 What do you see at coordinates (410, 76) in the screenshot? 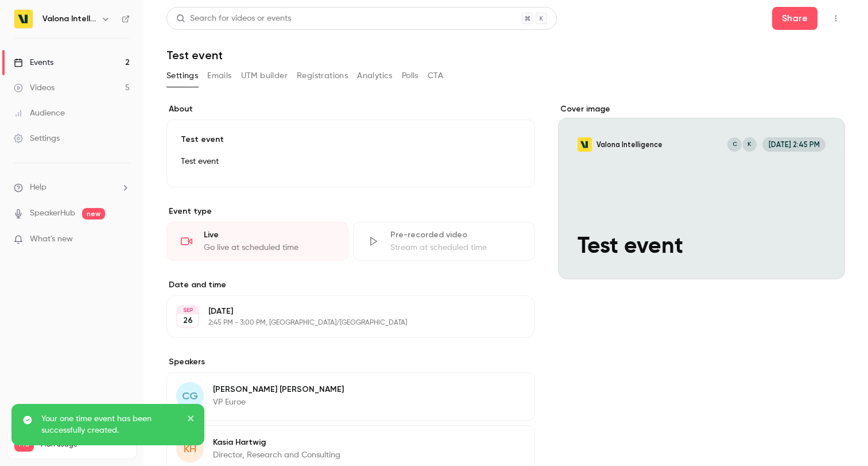
I see `button: Polls` at bounding box center [410, 76].